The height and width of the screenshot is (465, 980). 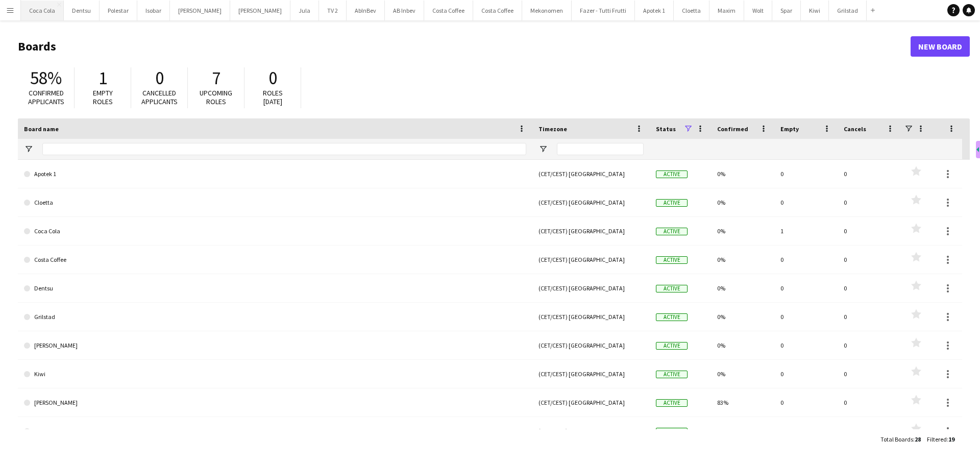 What do you see at coordinates (153, 10) in the screenshot?
I see `button: Isobar` at bounding box center [153, 10].